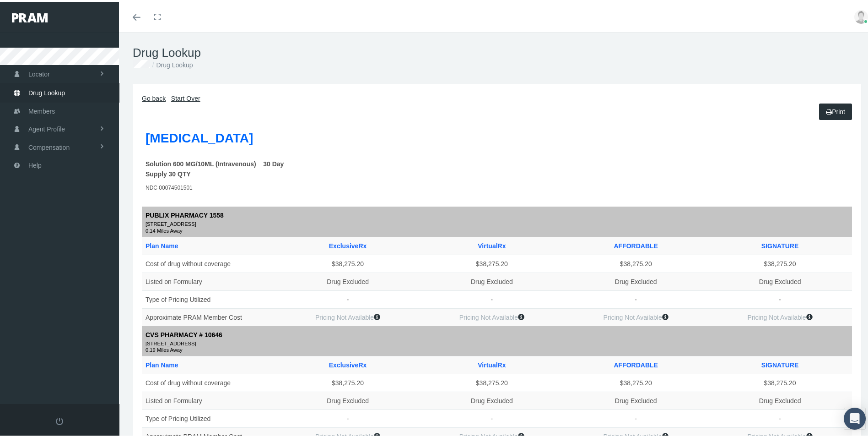 Image resolution: width=868 pixels, height=437 pixels. Describe the element at coordinates (497, 51) in the screenshot. I see `h1: Drug Lookup` at that location.